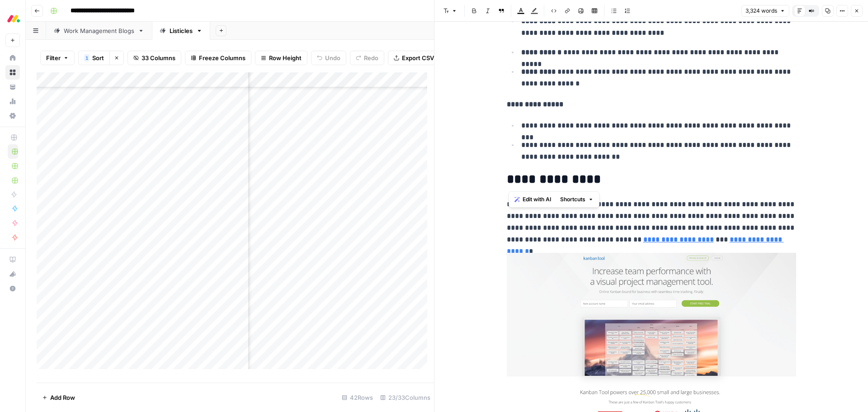 Image resolution: width=868 pixels, height=412 pixels. I want to click on a: AirOps Academy, so click(13, 259).